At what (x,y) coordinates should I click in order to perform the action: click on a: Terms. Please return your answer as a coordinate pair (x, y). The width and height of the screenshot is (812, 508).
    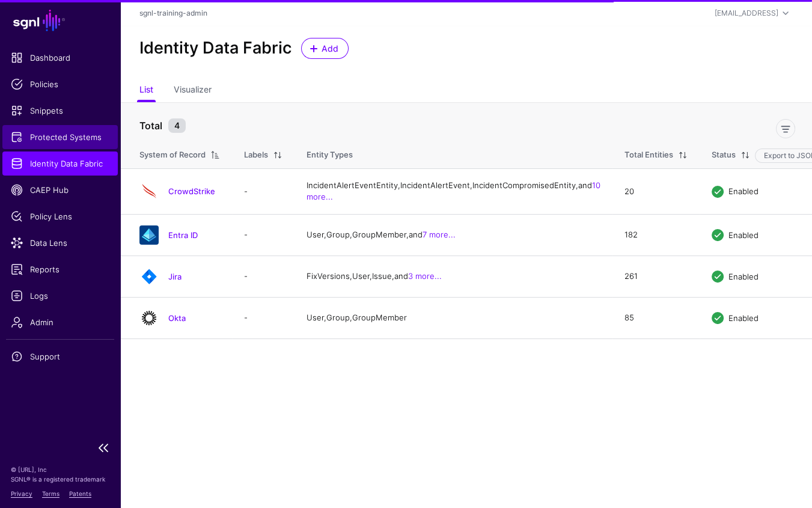
    Looking at the image, I should click on (50, 493).